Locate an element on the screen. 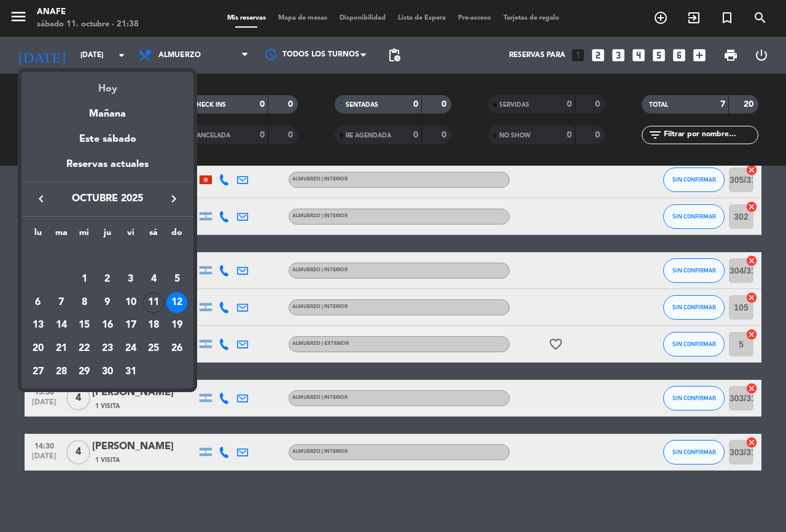 This screenshot has width=786, height=532. div: 16 is located at coordinates (108, 325).